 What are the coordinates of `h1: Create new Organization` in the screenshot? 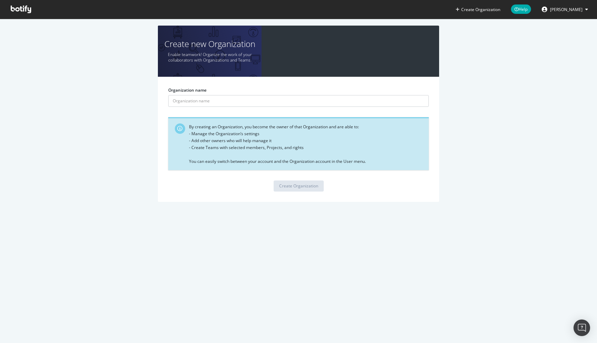 It's located at (210, 44).